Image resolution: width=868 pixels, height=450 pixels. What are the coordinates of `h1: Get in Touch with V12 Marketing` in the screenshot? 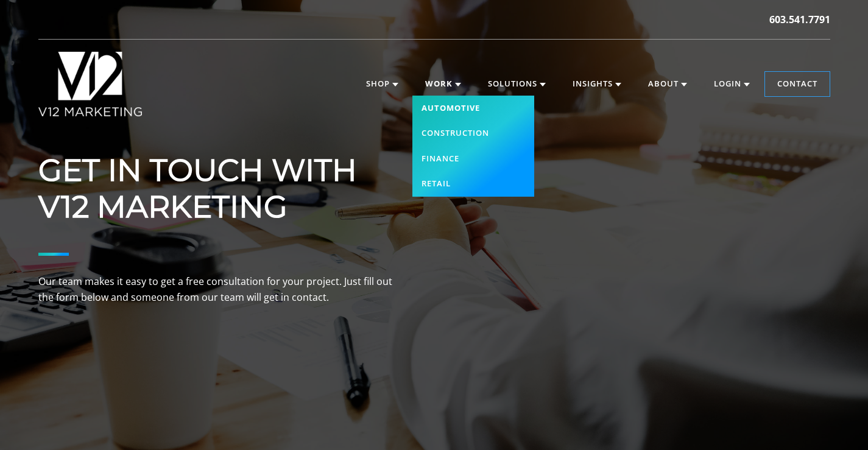 It's located at (221, 189).